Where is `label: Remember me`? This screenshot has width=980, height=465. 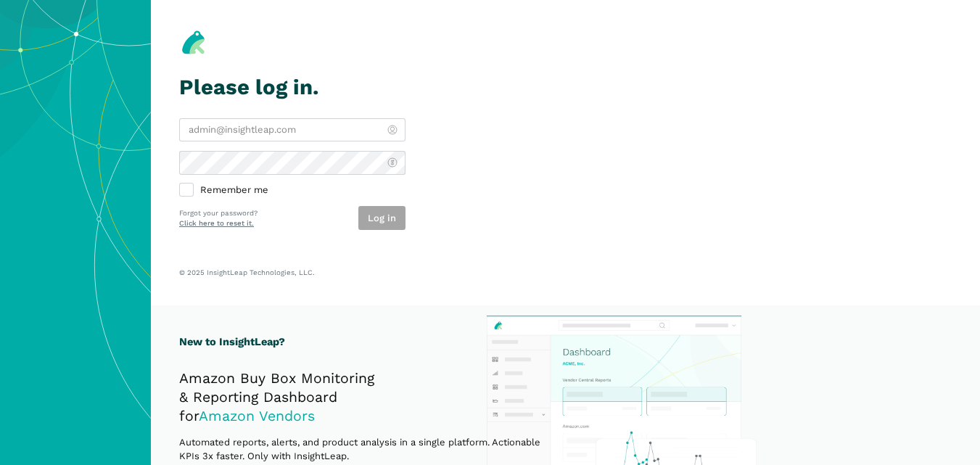 label: Remember me is located at coordinates (292, 191).